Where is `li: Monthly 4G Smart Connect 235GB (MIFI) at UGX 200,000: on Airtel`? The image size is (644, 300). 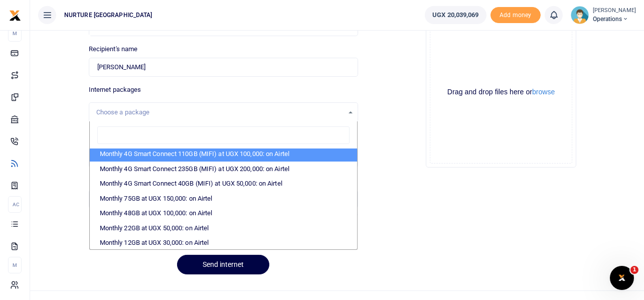
li: Monthly 4G Smart Connect 235GB (MIFI) at UGX 200,000: on Airtel is located at coordinates (224, 169).